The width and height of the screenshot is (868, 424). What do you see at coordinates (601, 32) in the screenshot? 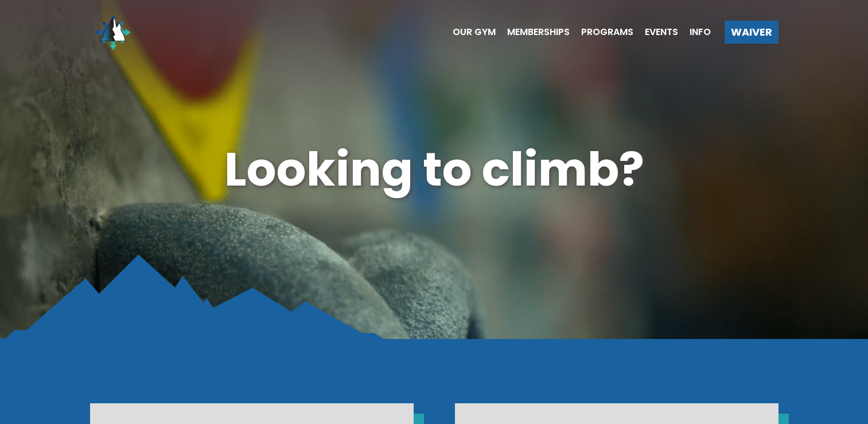
I see `a: Programs` at bounding box center [601, 32].